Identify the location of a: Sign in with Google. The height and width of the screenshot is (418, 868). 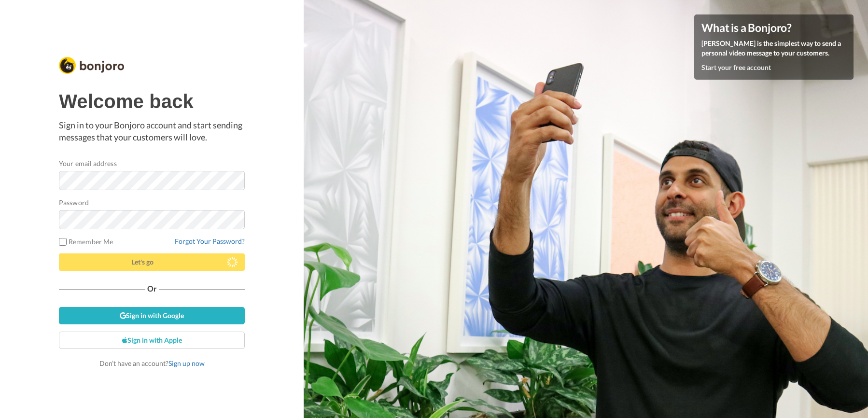
(152, 316).